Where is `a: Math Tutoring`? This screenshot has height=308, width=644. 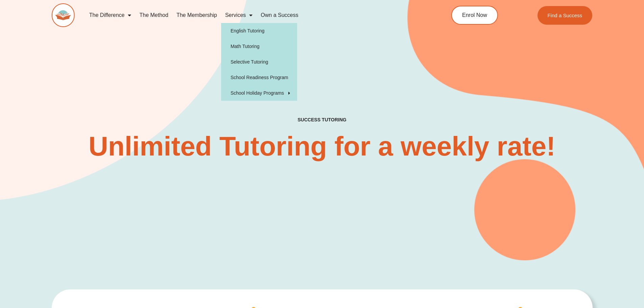 a: Math Tutoring is located at coordinates (259, 46).